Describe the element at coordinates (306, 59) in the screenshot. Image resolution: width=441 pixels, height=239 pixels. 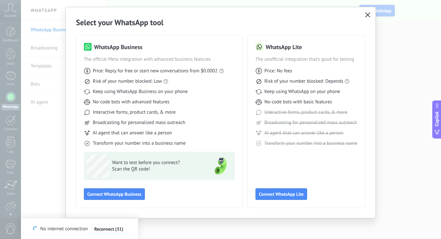
I see `span: The unofficial integration that’s good for testing` at that location.